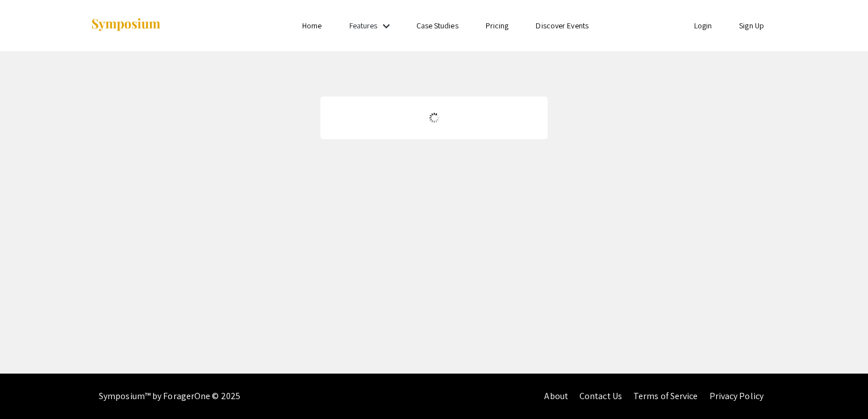  Describe the element at coordinates (434, 117) in the screenshot. I see `img: Loading` at that location.